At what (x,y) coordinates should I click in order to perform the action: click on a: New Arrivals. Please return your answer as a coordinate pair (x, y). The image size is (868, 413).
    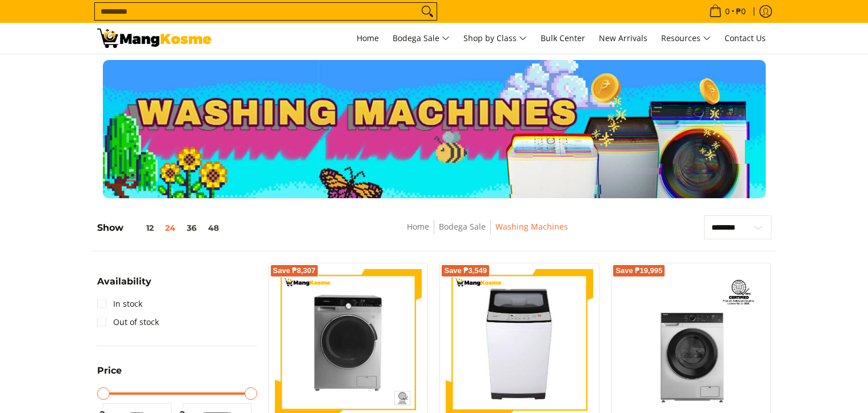
    Looking at the image, I should click on (623, 38).